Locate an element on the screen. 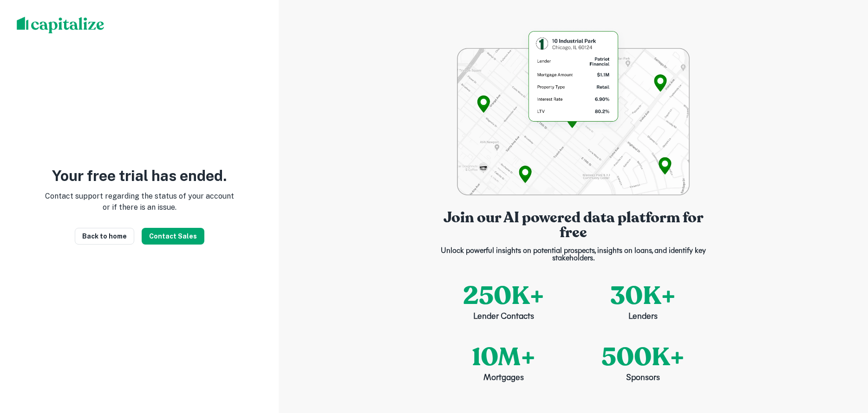  p: Mortgages is located at coordinates (503, 378).